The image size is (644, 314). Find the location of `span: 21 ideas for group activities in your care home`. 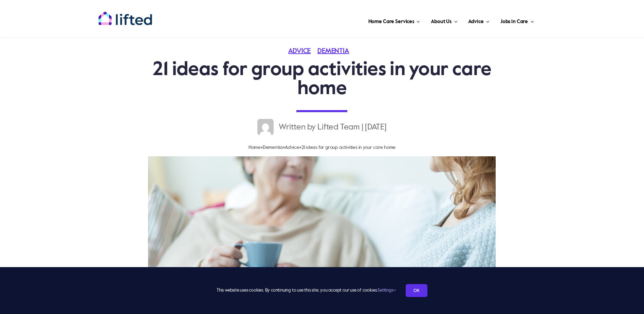

span: 21 ideas for group activities in your care home is located at coordinates (348, 147).